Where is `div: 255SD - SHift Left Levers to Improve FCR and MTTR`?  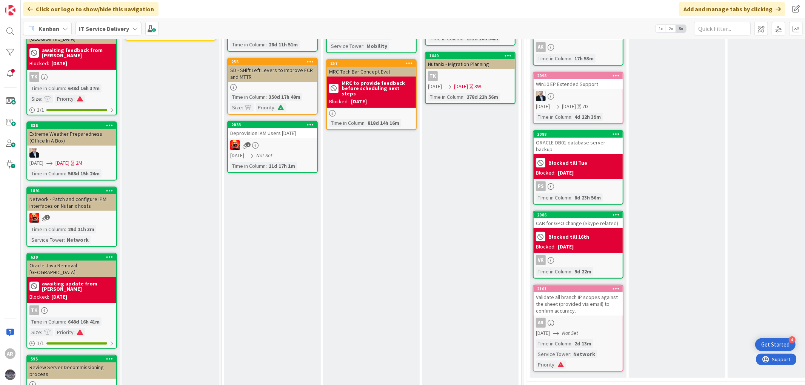 div: 255SD - SHift Left Levers to Improve FCR and MTTR is located at coordinates (272, 70).